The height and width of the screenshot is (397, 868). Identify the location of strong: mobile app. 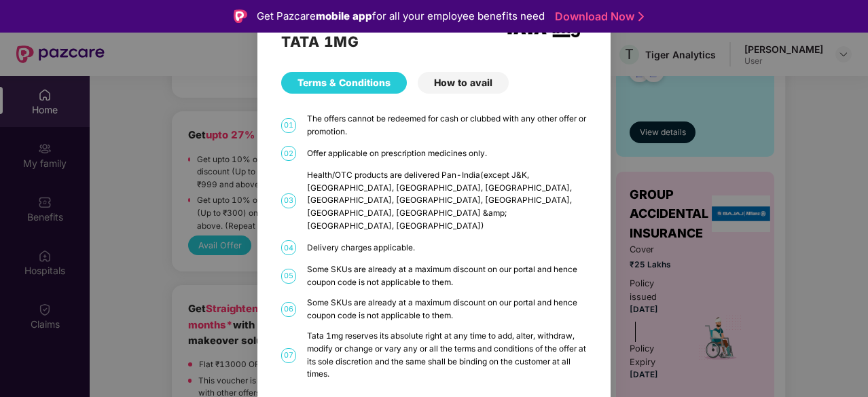
(343, 16).